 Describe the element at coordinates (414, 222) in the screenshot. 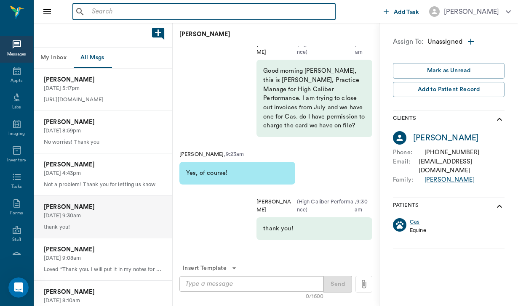

I see `a: Cas` at that location.